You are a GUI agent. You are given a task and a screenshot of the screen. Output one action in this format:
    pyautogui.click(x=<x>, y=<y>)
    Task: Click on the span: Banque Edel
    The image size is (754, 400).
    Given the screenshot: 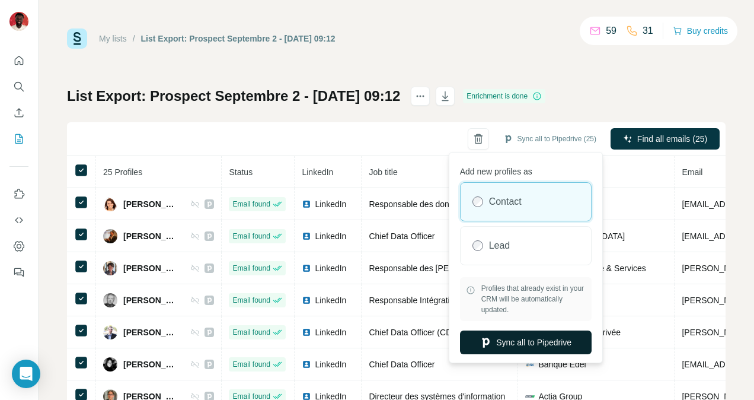 What is the action you would take?
    pyautogui.click(x=562, y=364)
    